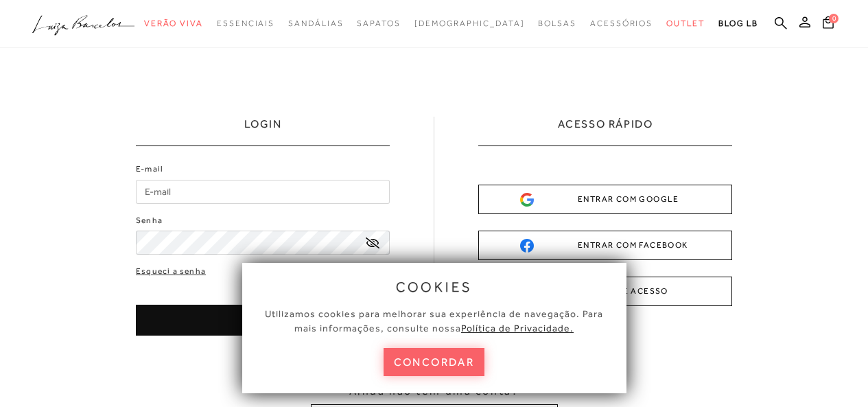 The height and width of the screenshot is (407, 868). Describe the element at coordinates (435, 362) in the screenshot. I see `button: concordar` at that location.